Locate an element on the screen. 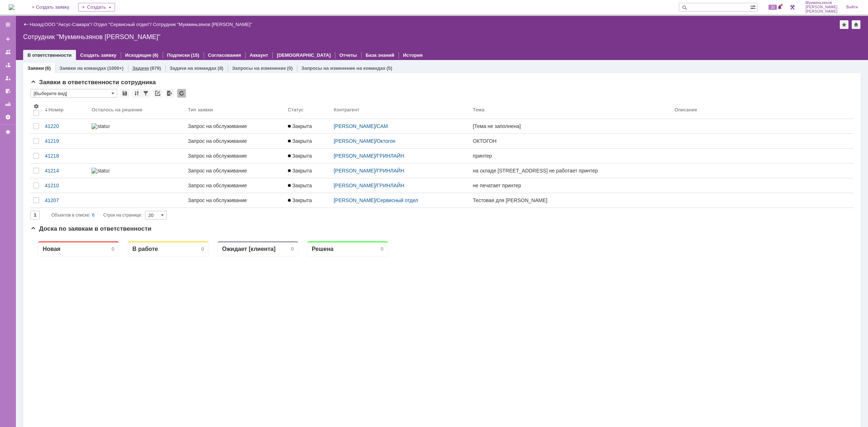  th: Осталось на решение is located at coordinates (137, 110).